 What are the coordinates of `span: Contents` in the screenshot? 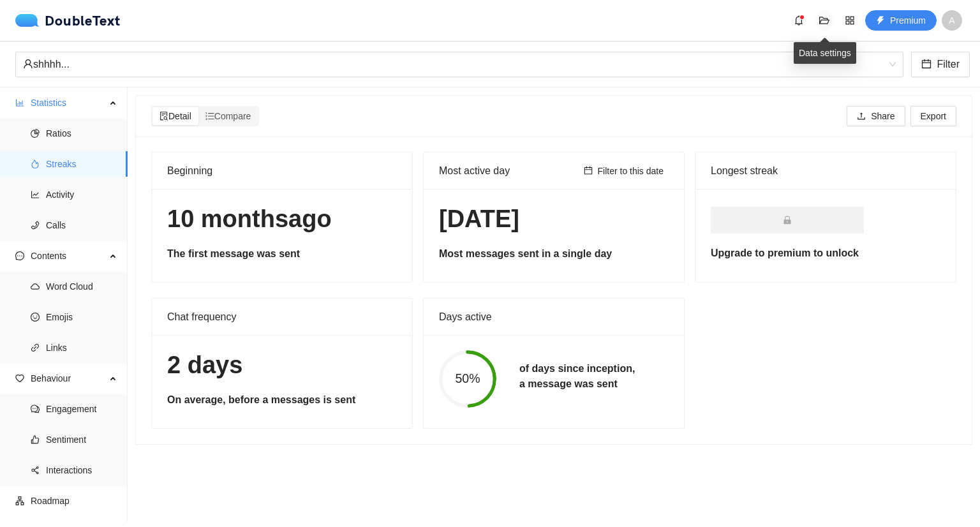 It's located at (68, 256).